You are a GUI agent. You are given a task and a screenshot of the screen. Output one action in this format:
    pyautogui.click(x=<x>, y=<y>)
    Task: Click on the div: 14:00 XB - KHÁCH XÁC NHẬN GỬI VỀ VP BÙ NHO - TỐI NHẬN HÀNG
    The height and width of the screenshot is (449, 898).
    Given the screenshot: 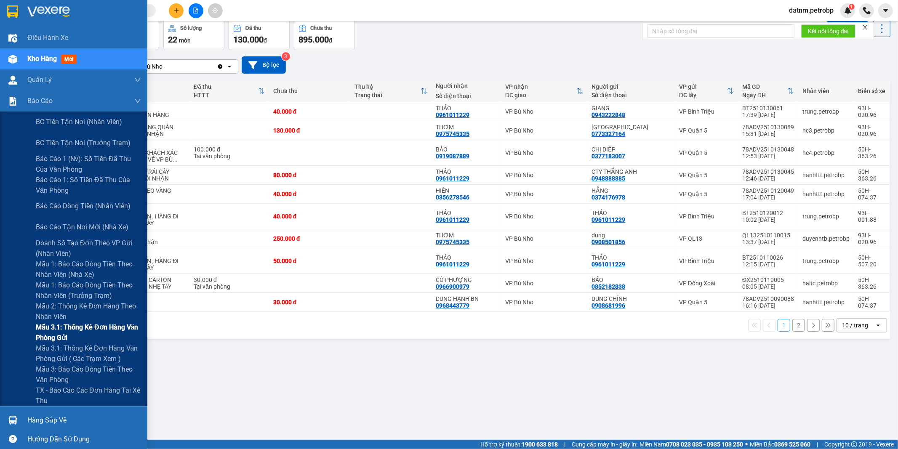 What is the action you would take?
    pyautogui.click(x=151, y=156)
    